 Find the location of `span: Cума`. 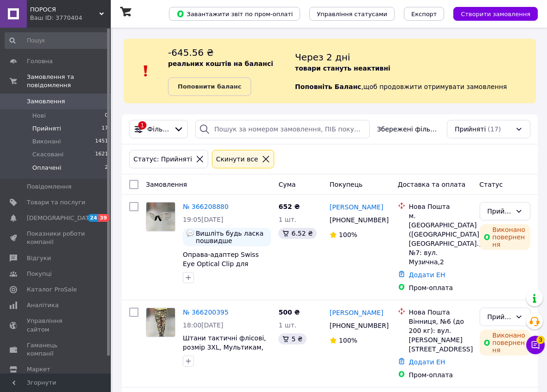

span: Cума is located at coordinates (287, 185).